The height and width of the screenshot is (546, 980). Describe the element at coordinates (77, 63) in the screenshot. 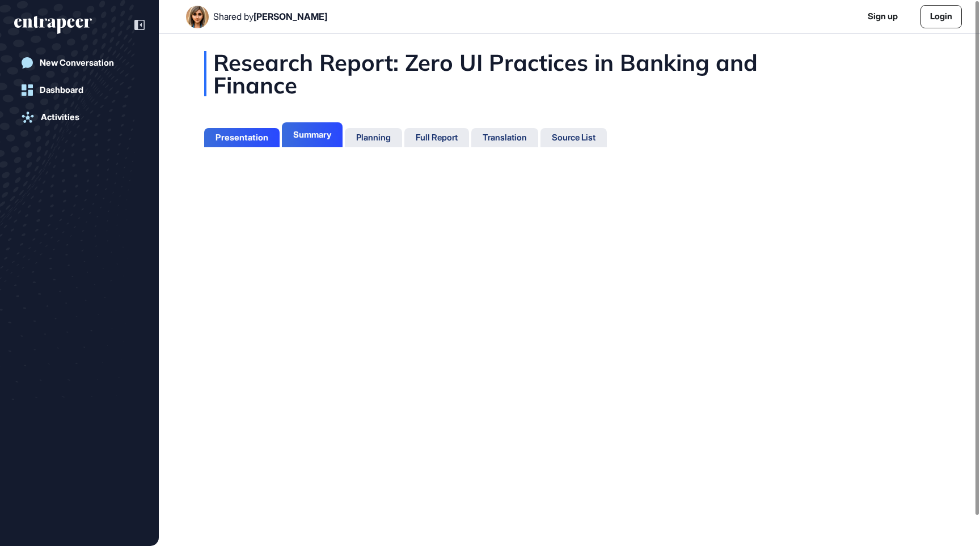

I see `div: New Conversation` at that location.